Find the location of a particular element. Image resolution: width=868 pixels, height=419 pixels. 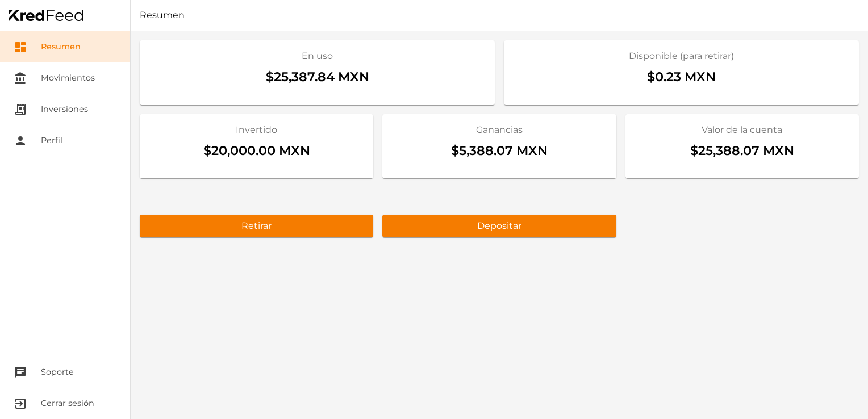

img: Home is located at coordinates (46, 15).